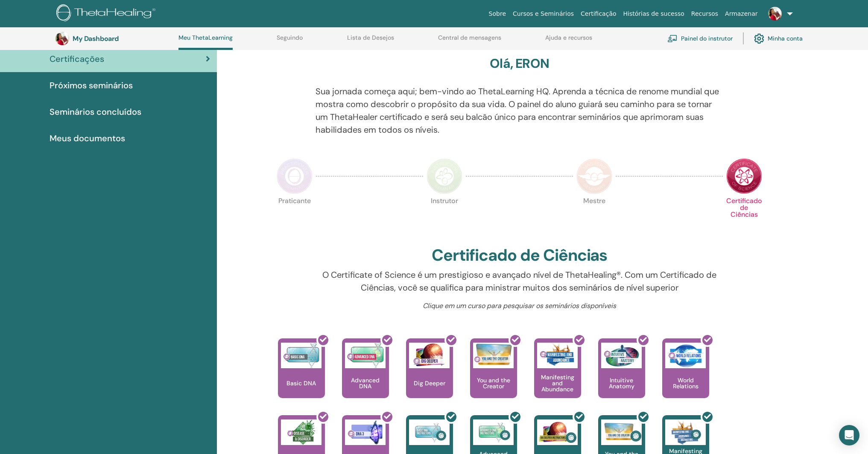  Describe the element at coordinates (519, 256) in the screenshot. I see `h2: Certificado de Ciências` at that location.